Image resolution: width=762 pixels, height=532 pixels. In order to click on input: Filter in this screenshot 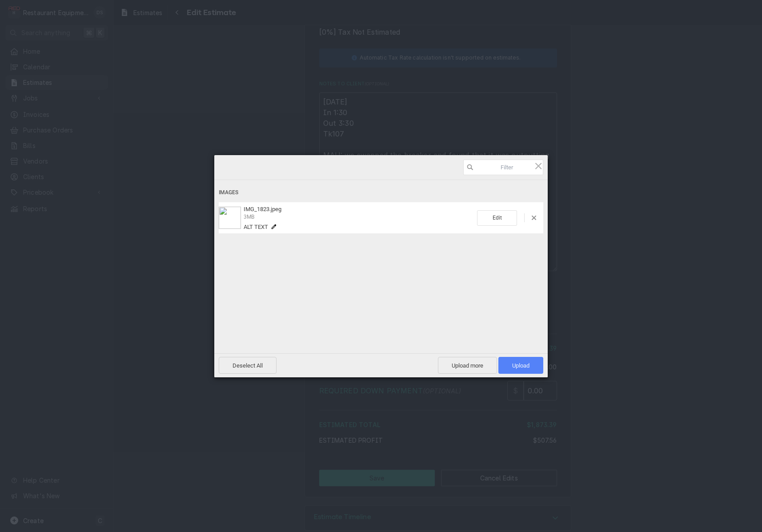, I will do `click(503, 167)`.